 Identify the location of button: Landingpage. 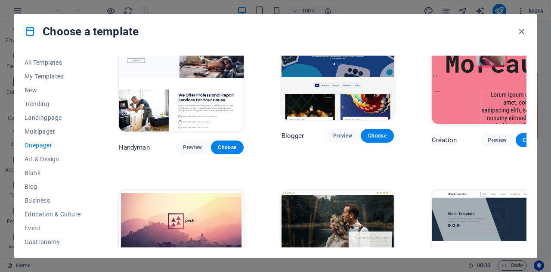
(53, 118).